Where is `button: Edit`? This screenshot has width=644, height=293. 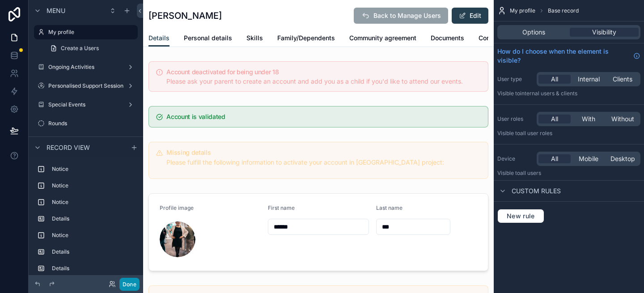
button: Edit is located at coordinates (470, 15).